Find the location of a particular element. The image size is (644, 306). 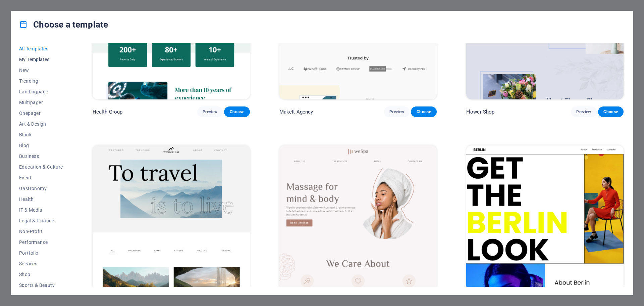

p: Flower Shop is located at coordinates (480, 112).